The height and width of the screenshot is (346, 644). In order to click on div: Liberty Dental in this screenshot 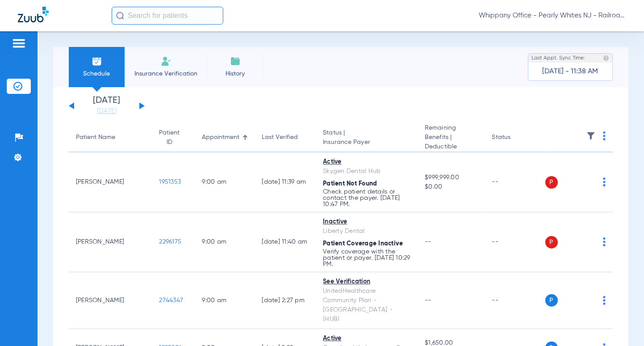, I will do `click(367, 231)`.